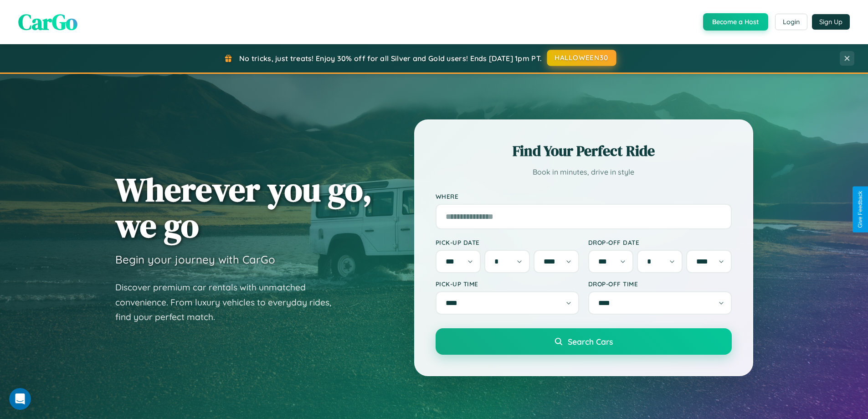 The height and width of the screenshot is (419, 868). I want to click on label: Pick-up Time, so click(508, 284).